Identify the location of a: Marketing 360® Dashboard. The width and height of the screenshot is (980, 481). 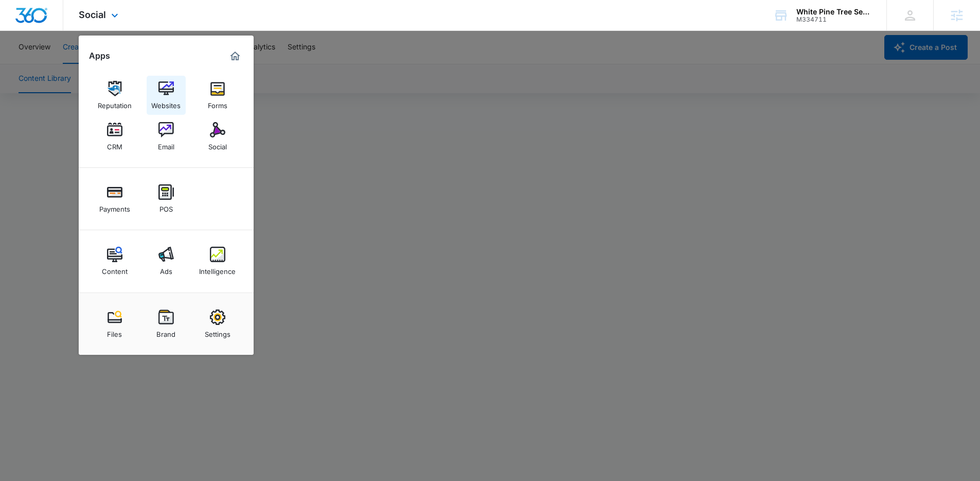
(236, 56).